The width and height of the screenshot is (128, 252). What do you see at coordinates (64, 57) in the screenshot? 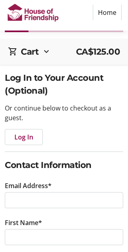
I see `div: CartCA$125.00` at bounding box center [64, 57].